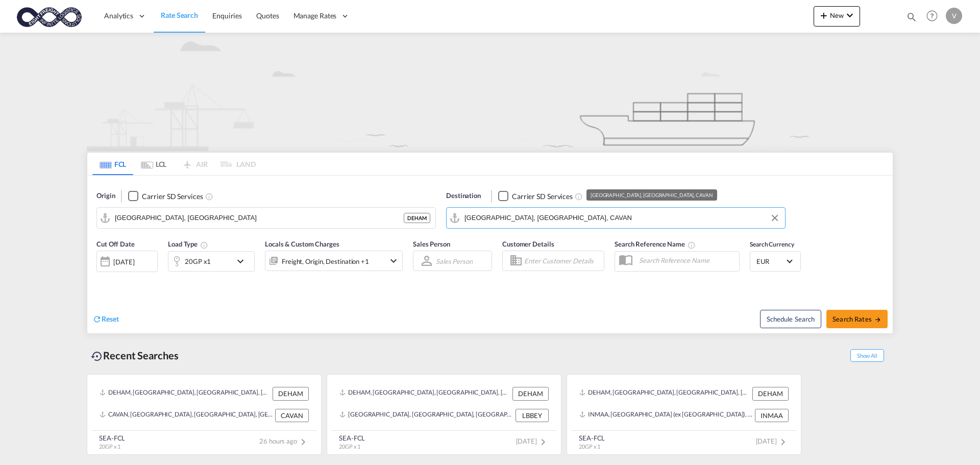 This screenshot has height=465, width=980. Describe the element at coordinates (135, 355) in the screenshot. I see `div: Recent Searches` at that location.